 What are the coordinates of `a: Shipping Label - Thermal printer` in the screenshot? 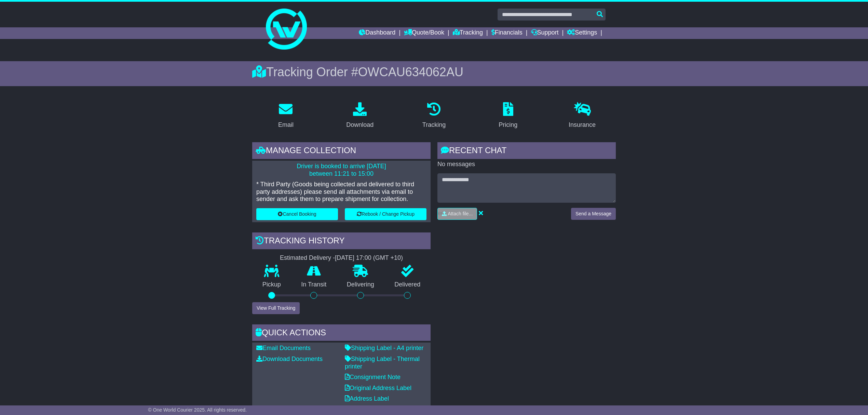 It's located at (382, 363).